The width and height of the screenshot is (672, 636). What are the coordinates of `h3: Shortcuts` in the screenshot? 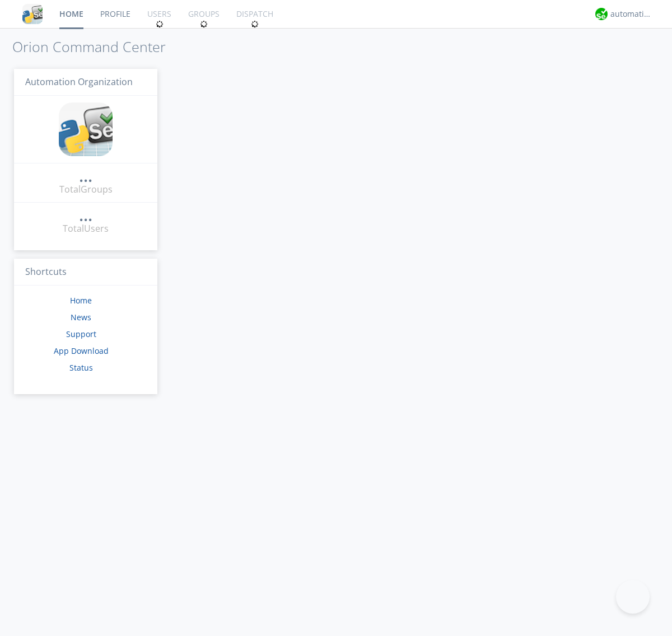 It's located at (86, 272).